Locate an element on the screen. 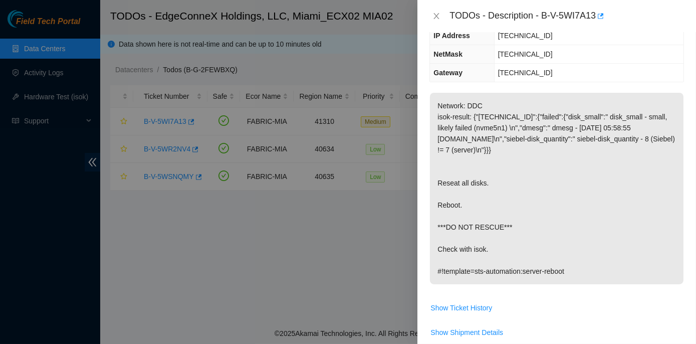 This screenshot has height=344, width=696. button: Close is located at coordinates (437, 16).